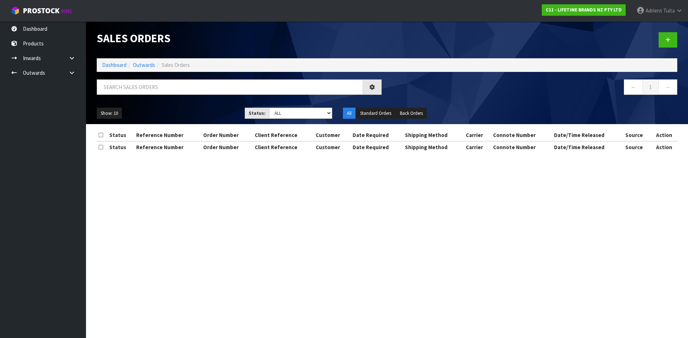  Describe the element at coordinates (349, 114) in the screenshot. I see `button: All` at that location.